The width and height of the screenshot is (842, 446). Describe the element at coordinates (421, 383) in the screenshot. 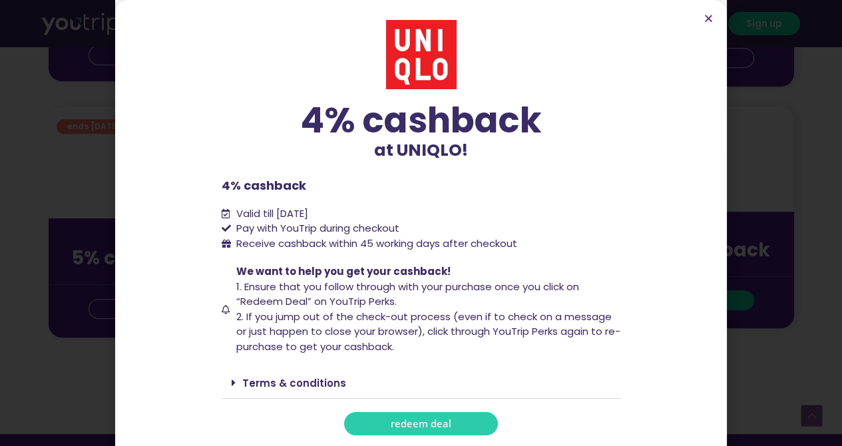

I see `div: Terms & conditions` at that location.